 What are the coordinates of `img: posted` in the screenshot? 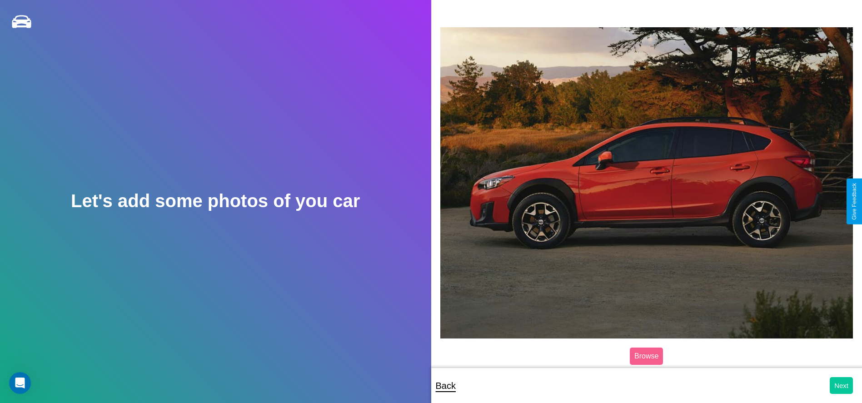 It's located at (646, 183).